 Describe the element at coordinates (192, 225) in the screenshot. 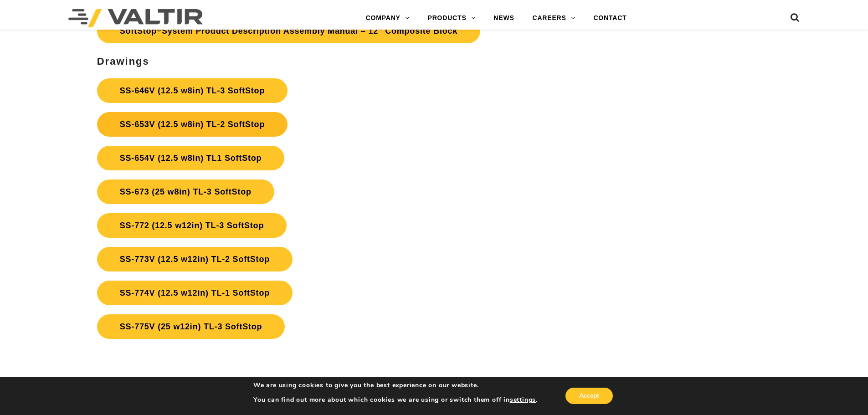

I see `a: SS-772 (12.5 w12in) TL-3 SoftStop` at that location.